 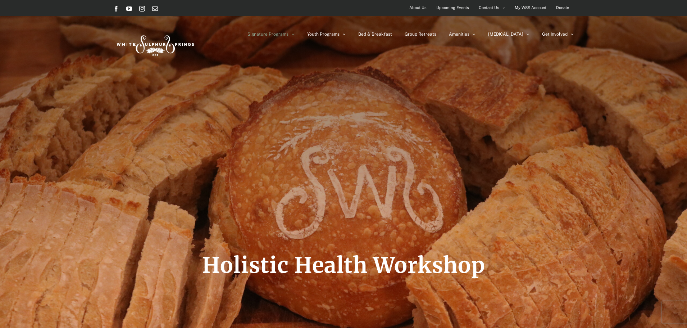 I want to click on span: Get Involved, so click(x=555, y=34).